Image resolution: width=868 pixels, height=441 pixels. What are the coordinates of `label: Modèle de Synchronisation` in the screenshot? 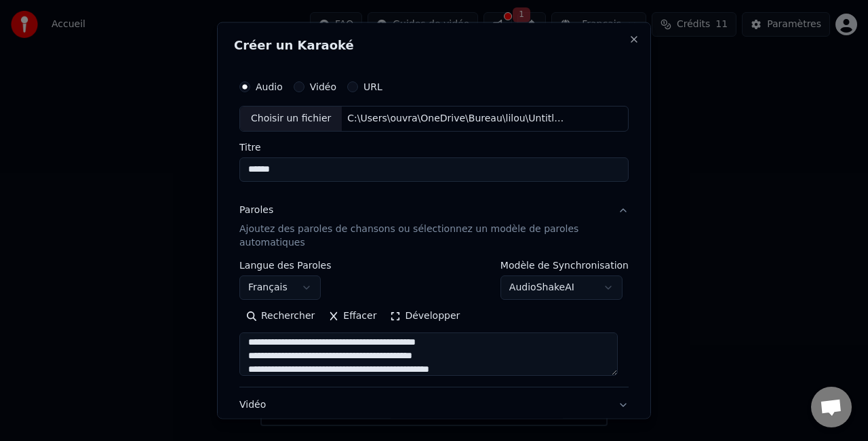 It's located at (564, 264).